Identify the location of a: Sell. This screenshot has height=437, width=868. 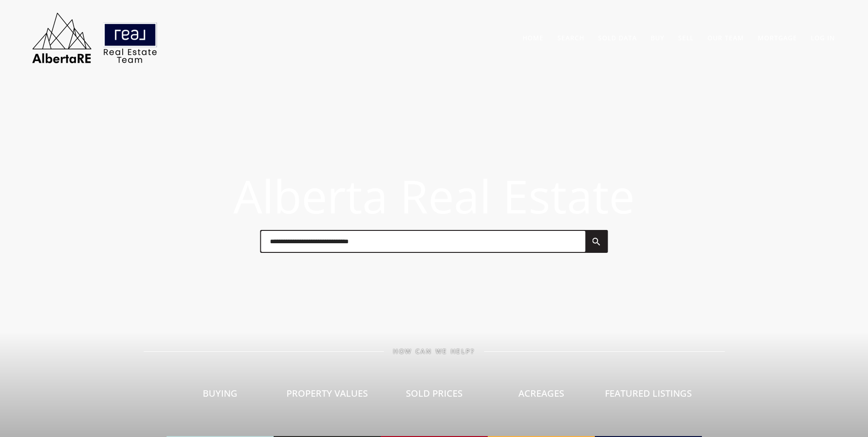
(686, 37).